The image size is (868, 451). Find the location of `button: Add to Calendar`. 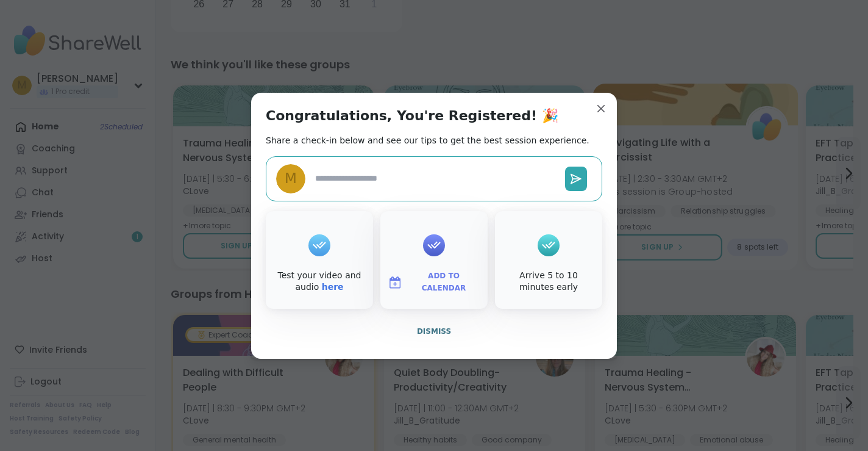

button: Add to Calendar is located at coordinates (434, 283).